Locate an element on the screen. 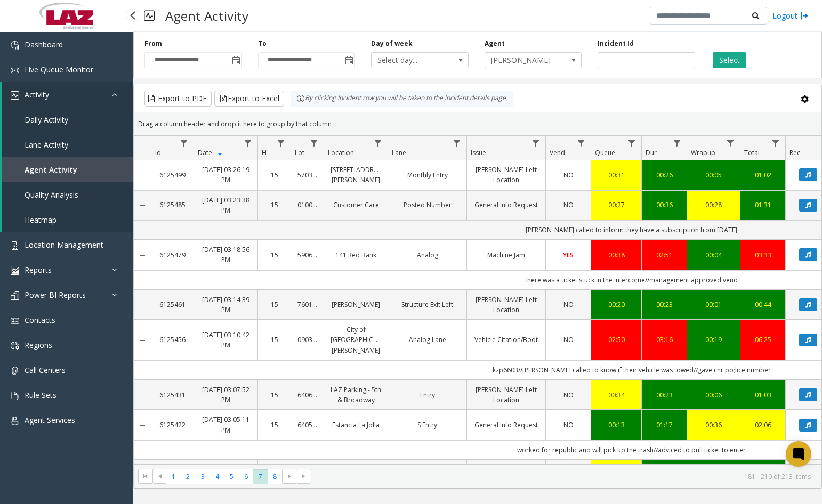 This screenshot has height=504, width=822. a: 141 Red Bank is located at coordinates (356, 255).